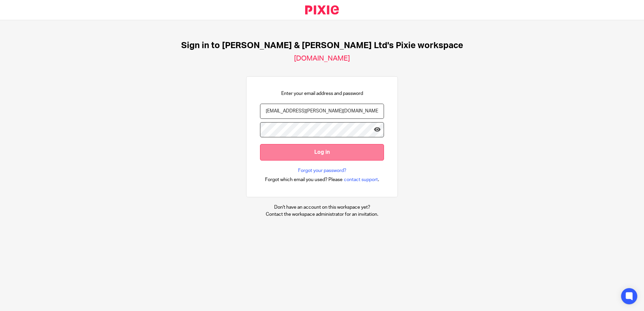  I want to click on input: name@example.com, so click(322, 111).